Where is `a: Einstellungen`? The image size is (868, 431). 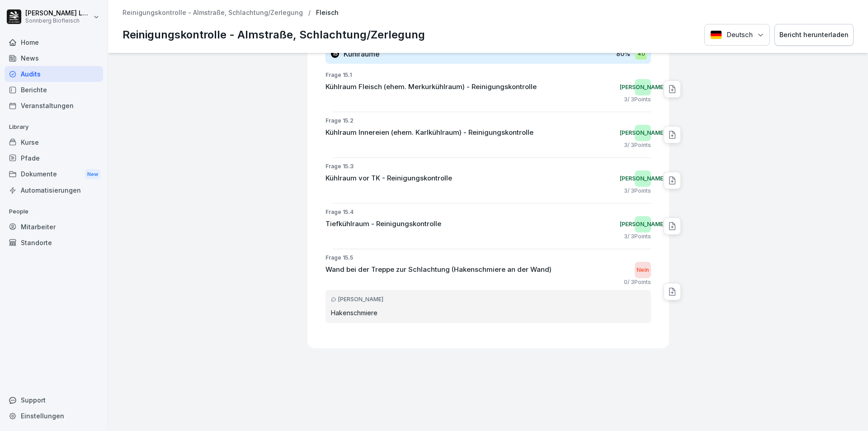 a: Einstellungen is located at coordinates (54, 416).